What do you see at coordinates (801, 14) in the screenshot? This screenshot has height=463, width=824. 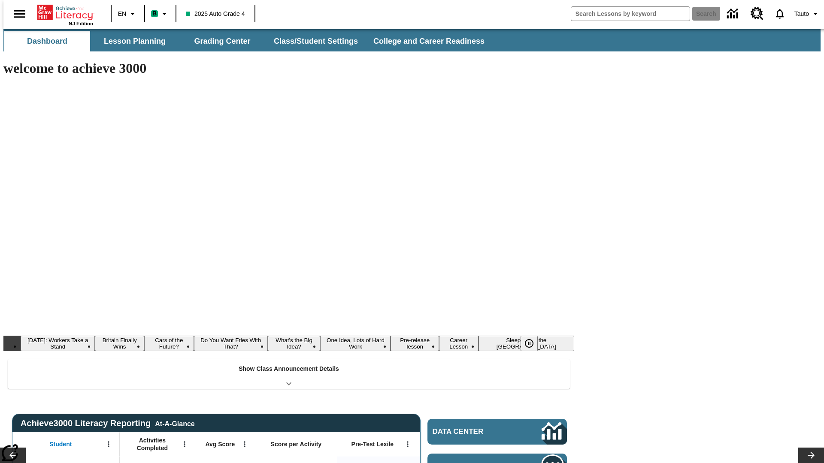 I see `span: Tauto` at bounding box center [801, 14].